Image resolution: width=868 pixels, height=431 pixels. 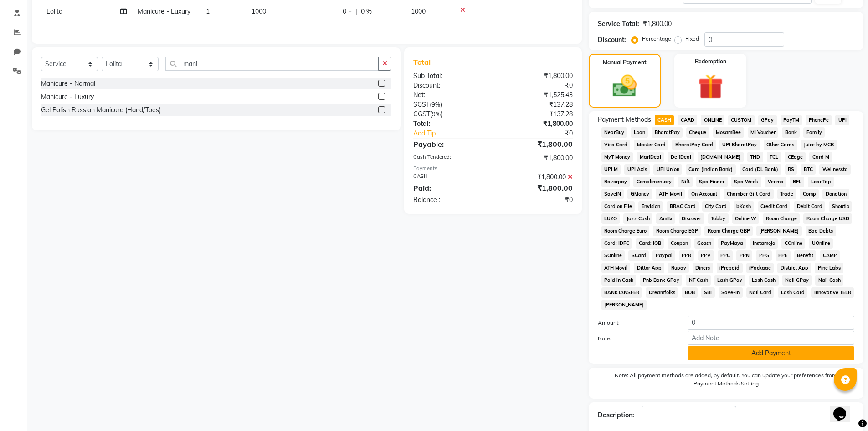 I want to click on span: Pine Labs, so click(x=829, y=268).